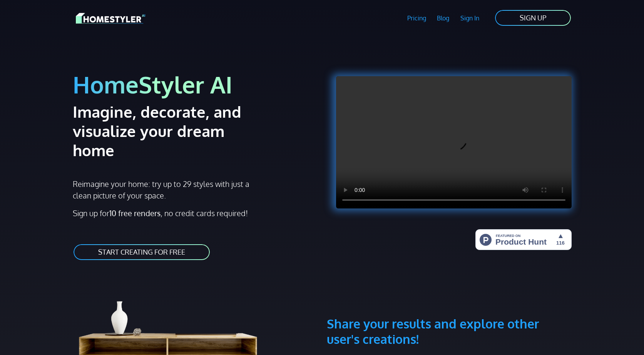 The height and width of the screenshot is (355, 644). I want to click on a: Sign In, so click(470, 18).